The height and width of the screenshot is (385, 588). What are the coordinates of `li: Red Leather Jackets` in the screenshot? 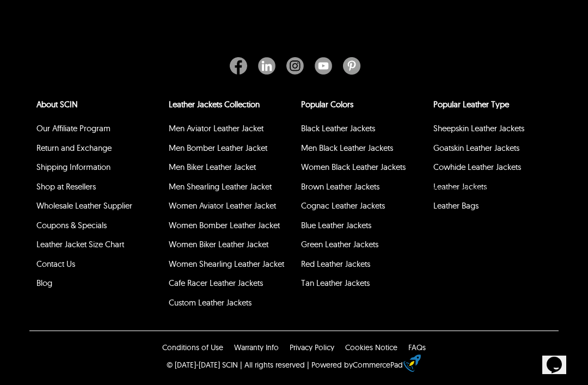 It's located at (363, 266).